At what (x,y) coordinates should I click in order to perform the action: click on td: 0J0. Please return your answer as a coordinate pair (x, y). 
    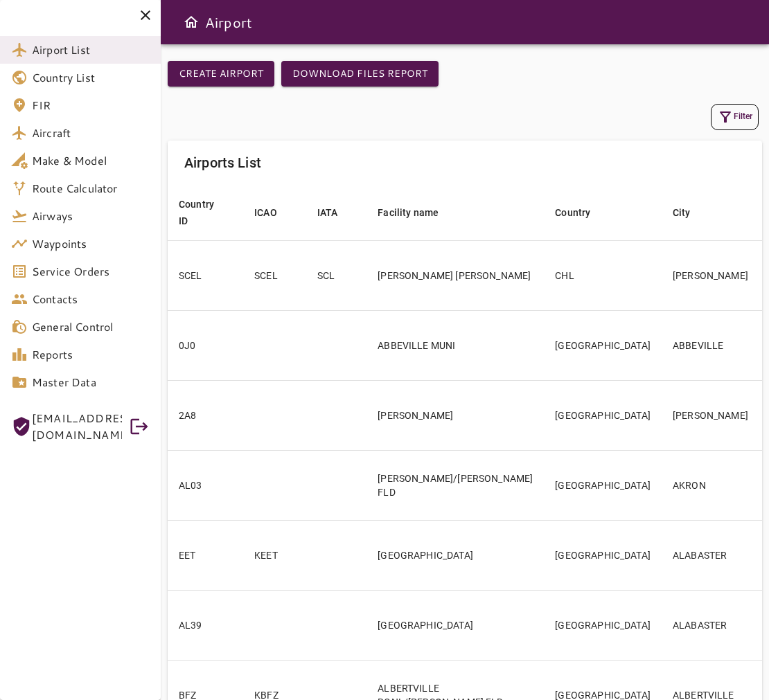
    Looking at the image, I should click on (205, 345).